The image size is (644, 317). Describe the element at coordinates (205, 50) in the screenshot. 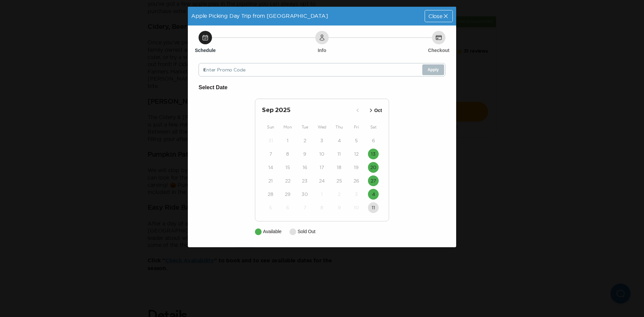

I see `h6: Schedule` at that location.